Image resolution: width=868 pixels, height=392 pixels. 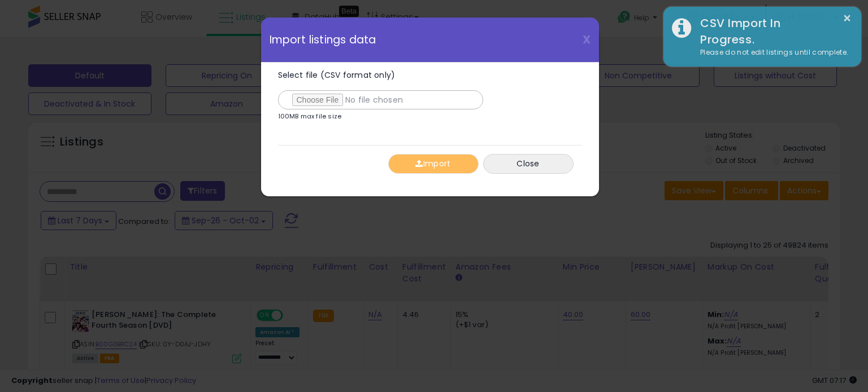 What do you see at coordinates (587, 40) in the screenshot?
I see `span: X` at bounding box center [587, 40].